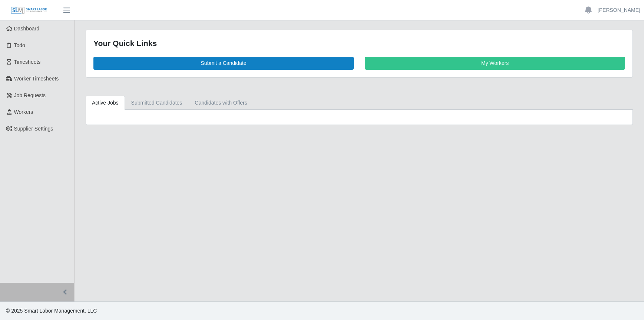 The height and width of the screenshot is (320, 644). What do you see at coordinates (36, 78) in the screenshot?
I see `span: Worker Timesheets` at bounding box center [36, 78].